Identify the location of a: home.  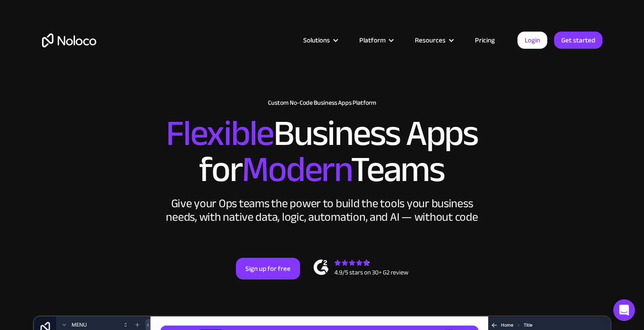
(69, 40).